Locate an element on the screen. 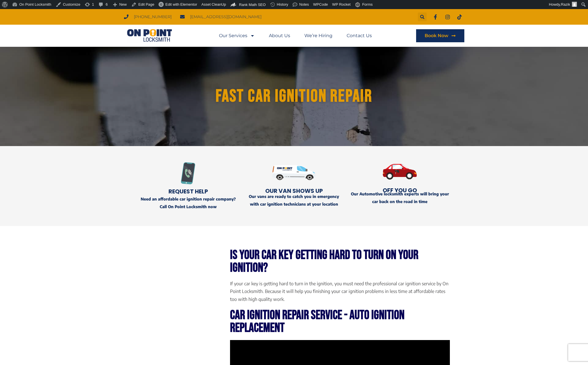 Image resolution: width=588 pixels, height=365 pixels. a: We’re Hiring is located at coordinates (318, 36).